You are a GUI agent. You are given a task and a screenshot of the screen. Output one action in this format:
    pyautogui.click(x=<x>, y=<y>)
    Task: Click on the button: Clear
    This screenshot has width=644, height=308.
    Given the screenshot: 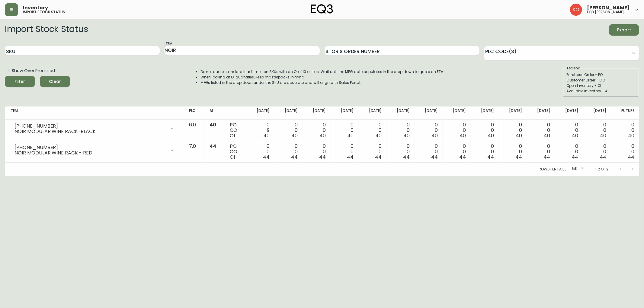 What is the action you would take?
    pyautogui.click(x=55, y=82)
    